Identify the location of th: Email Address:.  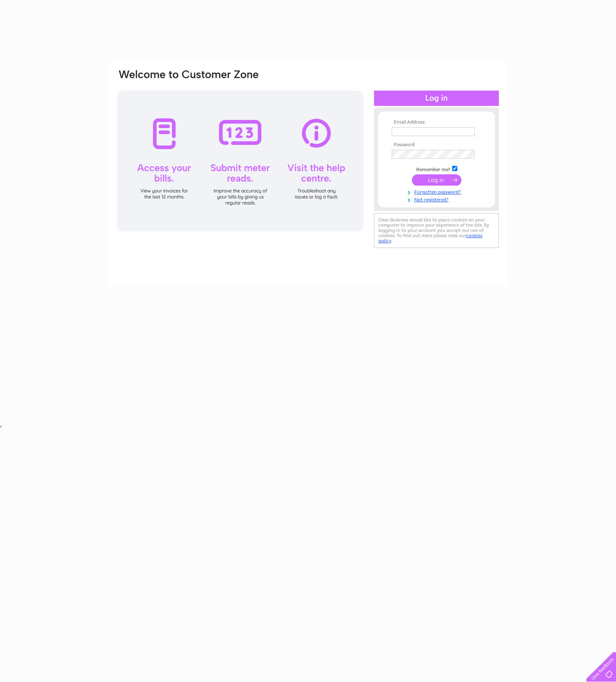
(436, 122).